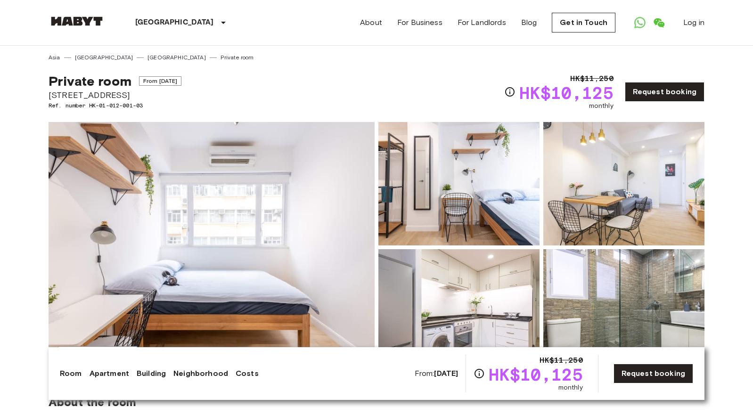 Image resolution: width=753 pixels, height=415 pixels. Describe the element at coordinates (529, 23) in the screenshot. I see `a: Blog` at that location.